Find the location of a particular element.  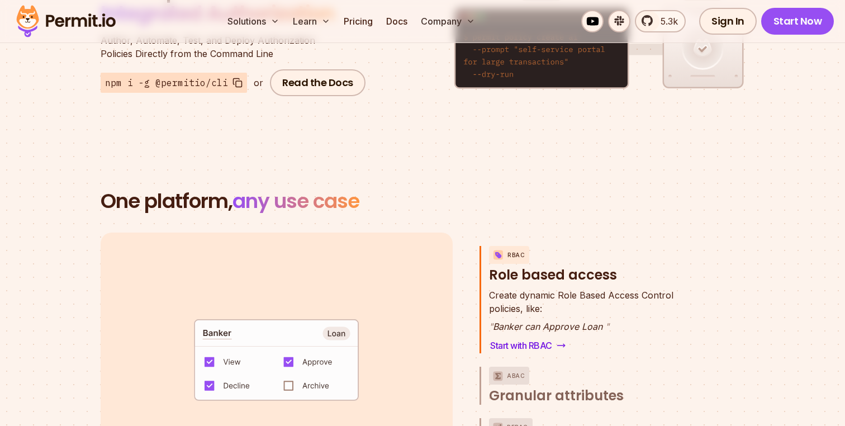

span: npm i -g @permitio/cli is located at coordinates (166, 83).